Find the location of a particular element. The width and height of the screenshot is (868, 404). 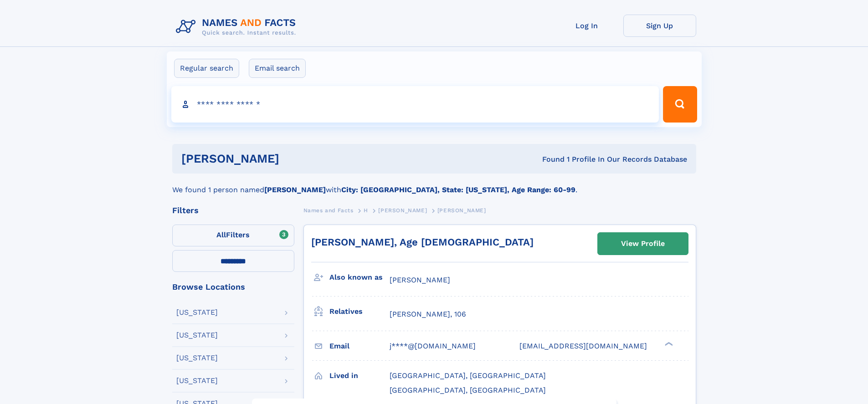

a: Names and Facts is located at coordinates (329, 210).